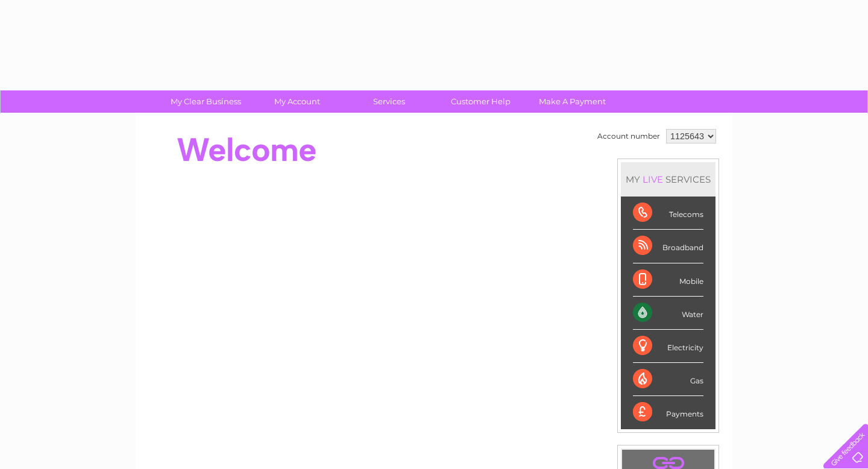  I want to click on div: Mobile, so click(668, 279).